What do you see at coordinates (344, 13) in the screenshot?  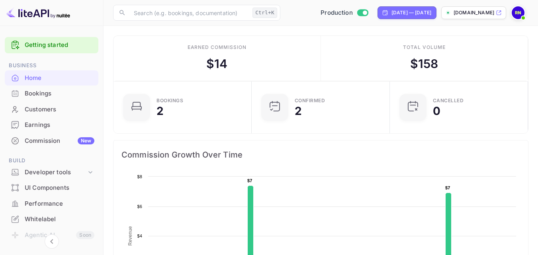 I see `div: Switch to Sandbox mode` at bounding box center [344, 13].